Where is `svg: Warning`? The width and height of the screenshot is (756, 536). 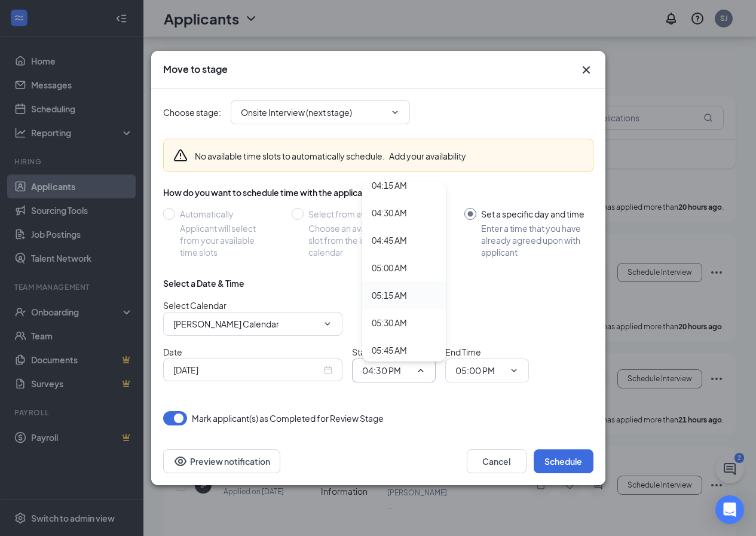 svg: Warning is located at coordinates (181, 155).